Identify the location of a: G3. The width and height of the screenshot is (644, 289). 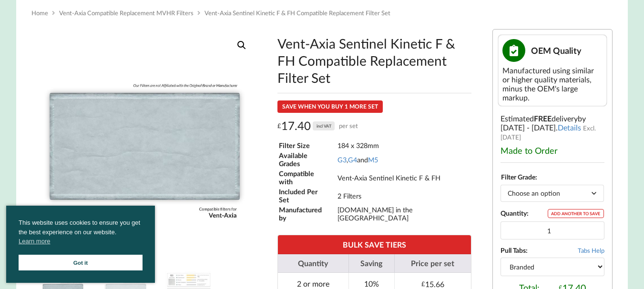
(342, 160).